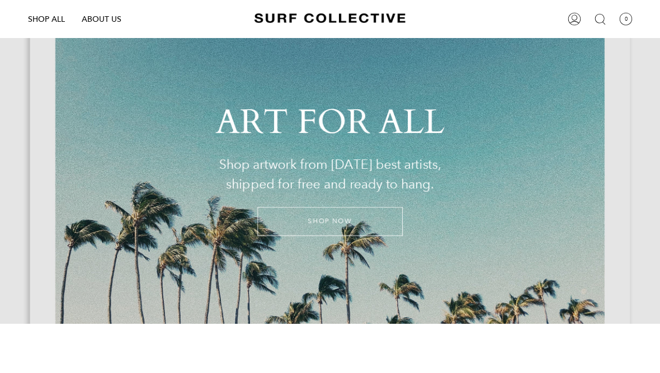 This screenshot has width=660, height=373. Describe the element at coordinates (46, 19) in the screenshot. I see `span: SHOP ALL` at that location.